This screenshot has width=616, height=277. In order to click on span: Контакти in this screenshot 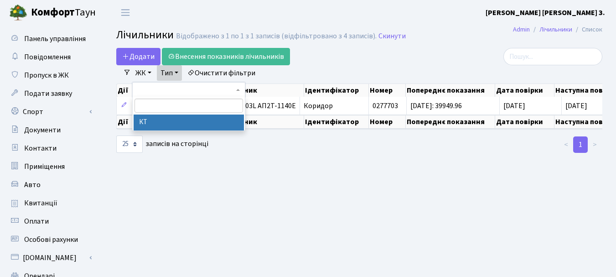, I will do `click(40, 148)`.